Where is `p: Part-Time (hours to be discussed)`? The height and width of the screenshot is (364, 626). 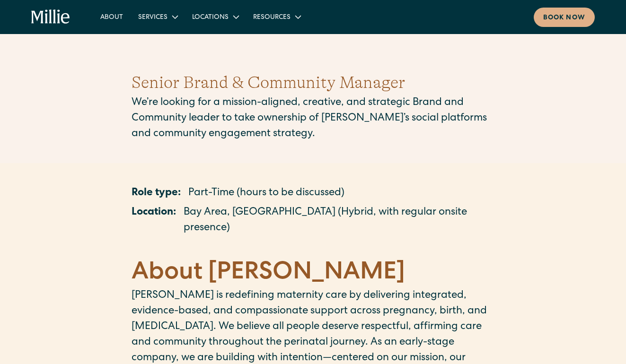 p: Part-Time (hours to be discussed) is located at coordinates (266, 193).